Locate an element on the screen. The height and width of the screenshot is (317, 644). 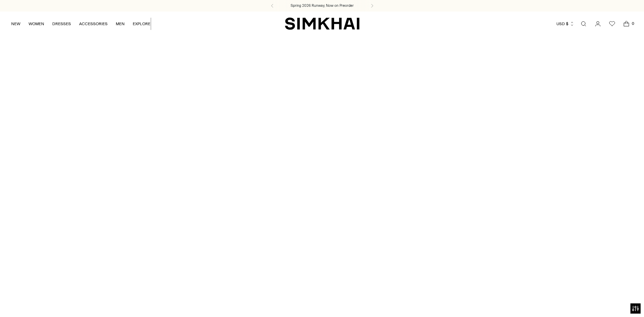
a: ACCESSORIES is located at coordinates (93, 23).